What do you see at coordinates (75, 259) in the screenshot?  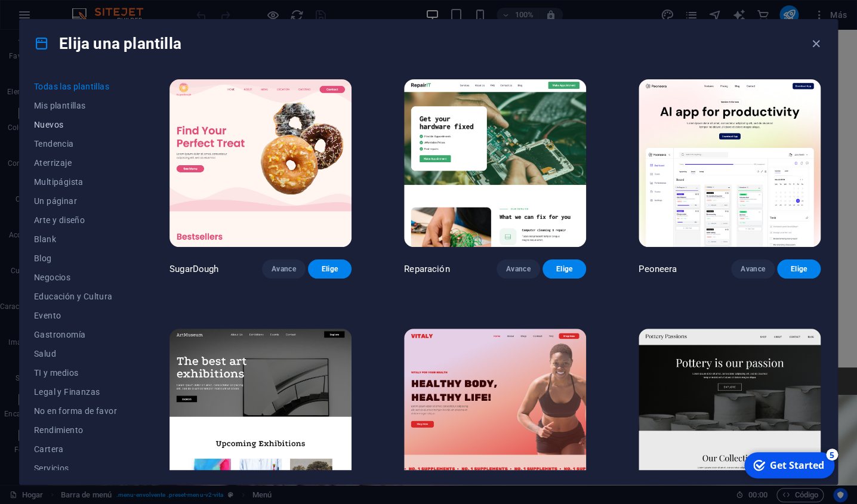 I see `button: Blog` at bounding box center [75, 259].